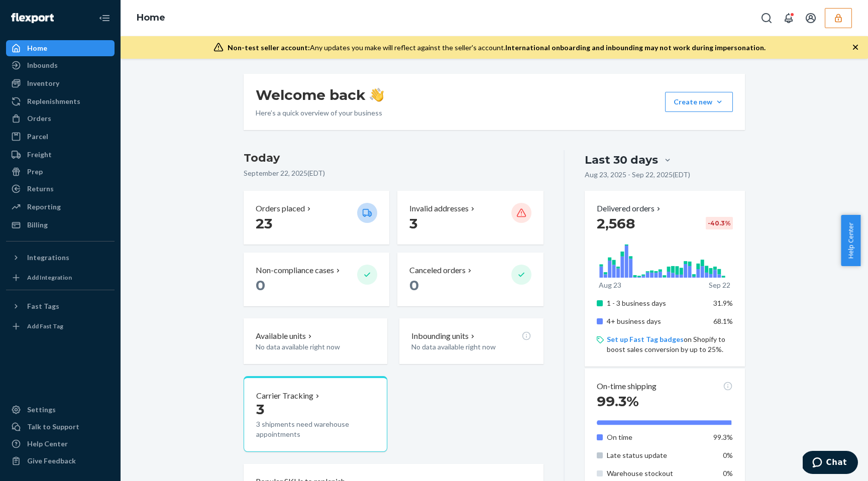 This screenshot has height=481, width=868. I want to click on h1: Welcome back, so click(320, 95).